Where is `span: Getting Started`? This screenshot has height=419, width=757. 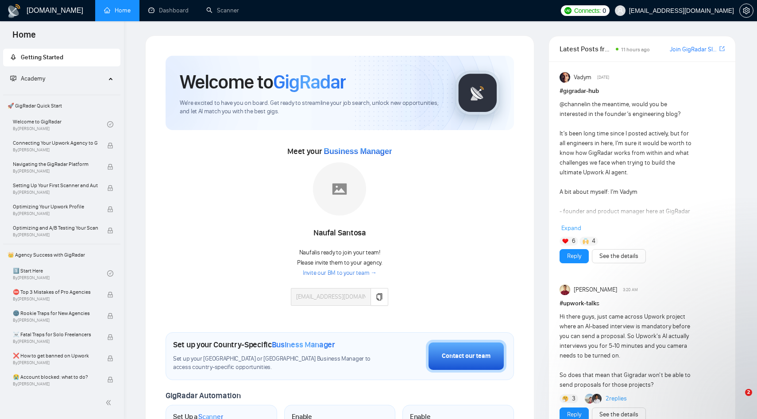
span: Getting Started is located at coordinates (42, 57).